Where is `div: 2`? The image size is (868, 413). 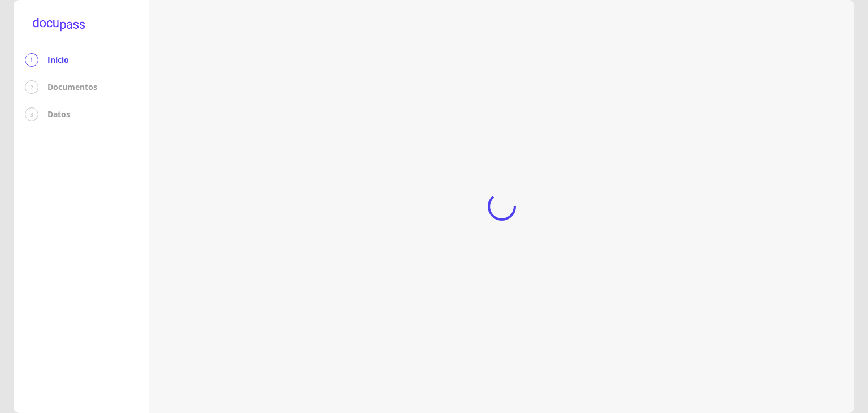 div: 2 is located at coordinates (32, 87).